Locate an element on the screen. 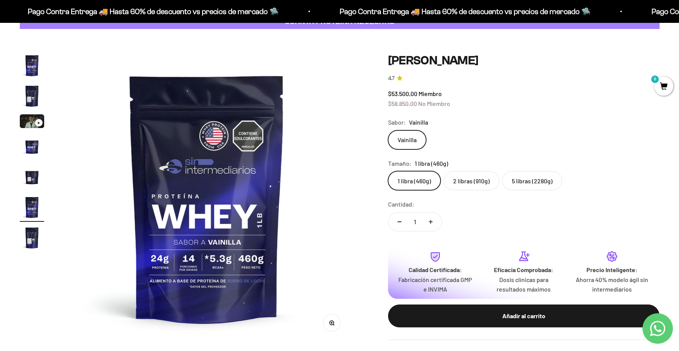 The width and height of the screenshot is (679, 351). a: 0 is located at coordinates (664, 87).